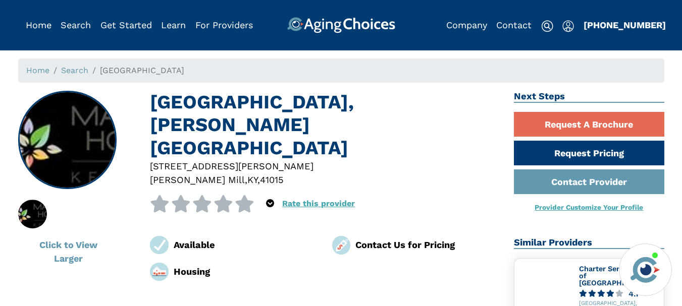 The image size is (682, 306). I want to click on span: KY, so click(252, 180).